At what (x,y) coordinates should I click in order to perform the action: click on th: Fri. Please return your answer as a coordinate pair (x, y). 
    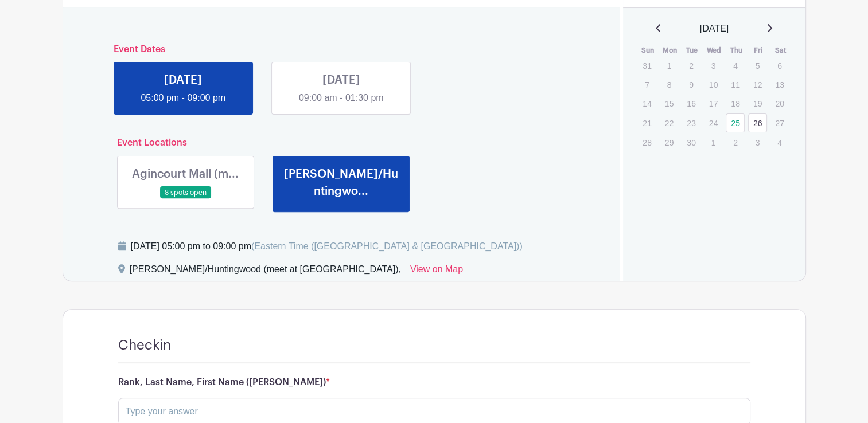
    Looking at the image, I should click on (759, 50).